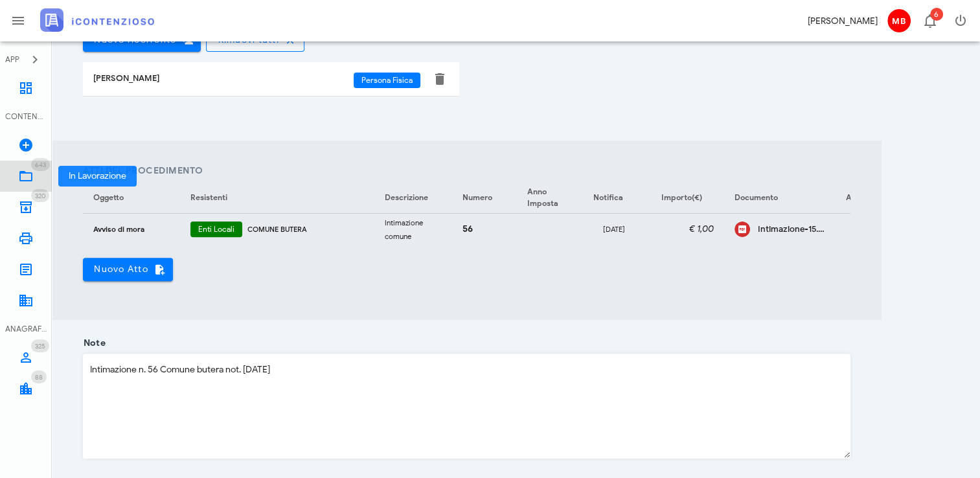 Image resolution: width=980 pixels, height=478 pixels. I want to click on span: Azioni, so click(857, 196).